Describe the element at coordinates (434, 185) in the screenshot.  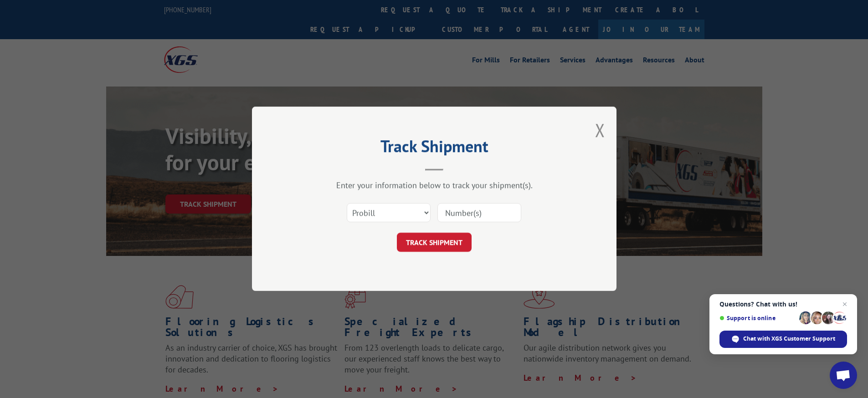
I see `div: Enter your information below to track your shipment(s).` at that location.